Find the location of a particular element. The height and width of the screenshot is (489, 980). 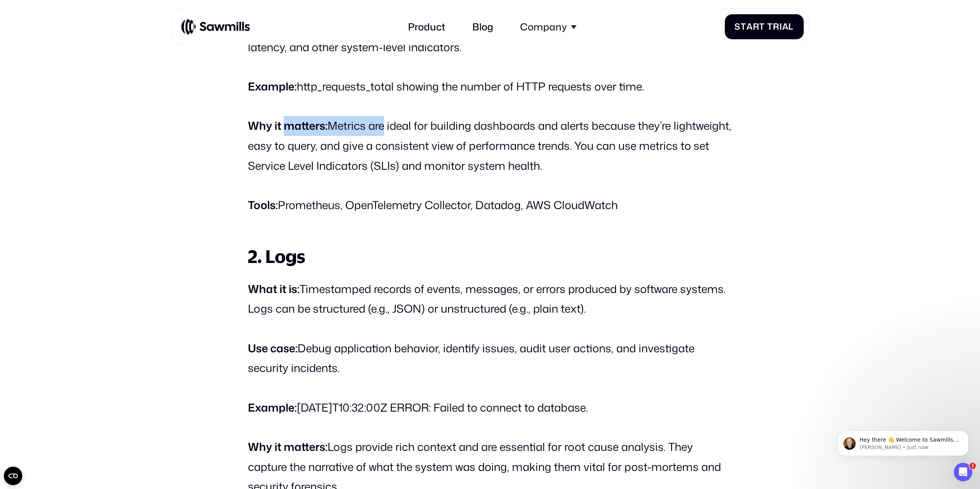

strong: What it is: is located at coordinates (274, 288).